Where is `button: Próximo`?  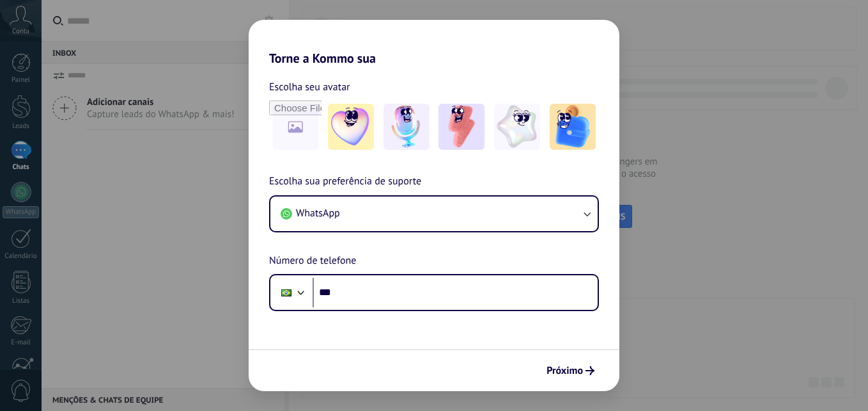
button: Próximo is located at coordinates (570, 370).